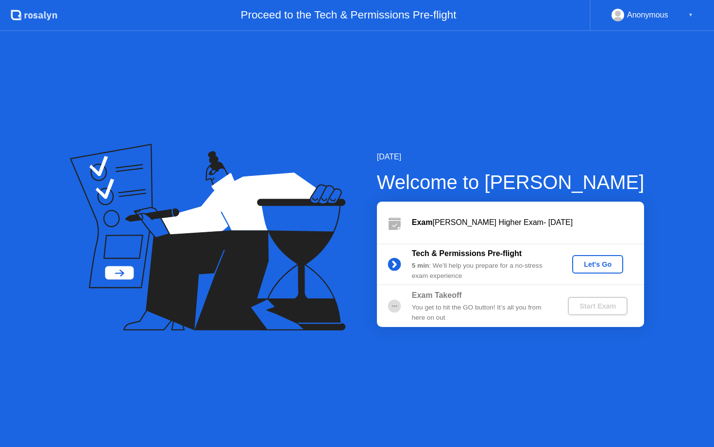 This screenshot has height=447, width=714. I want to click on div: : We’ll help you prepare for a no-stress exam experience, so click(482, 271).